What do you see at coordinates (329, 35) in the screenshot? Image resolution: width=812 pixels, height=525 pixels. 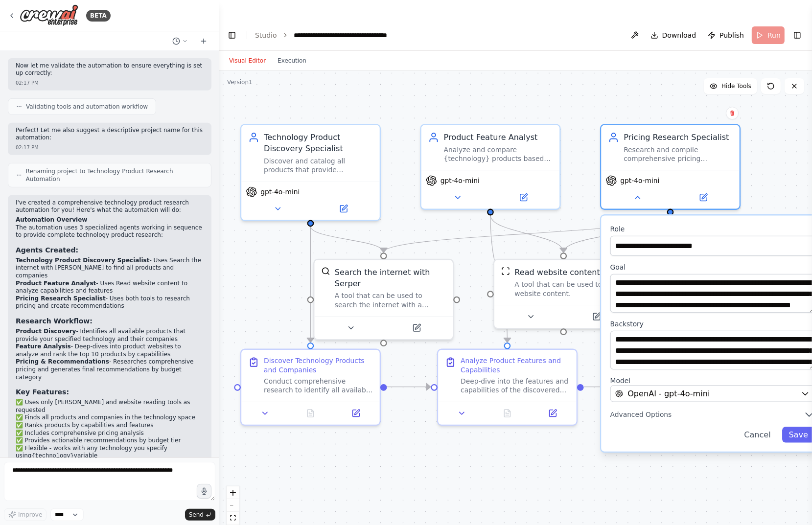 I see `nav: breadcrumb` at bounding box center [329, 35].